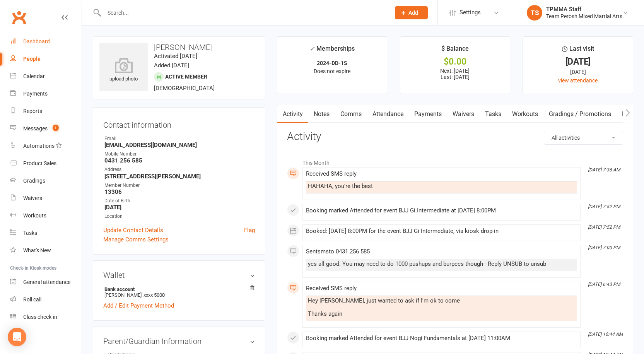 The image size is (644, 354). What do you see at coordinates (45, 42) in the screenshot?
I see `a: Dashboard` at bounding box center [45, 42].